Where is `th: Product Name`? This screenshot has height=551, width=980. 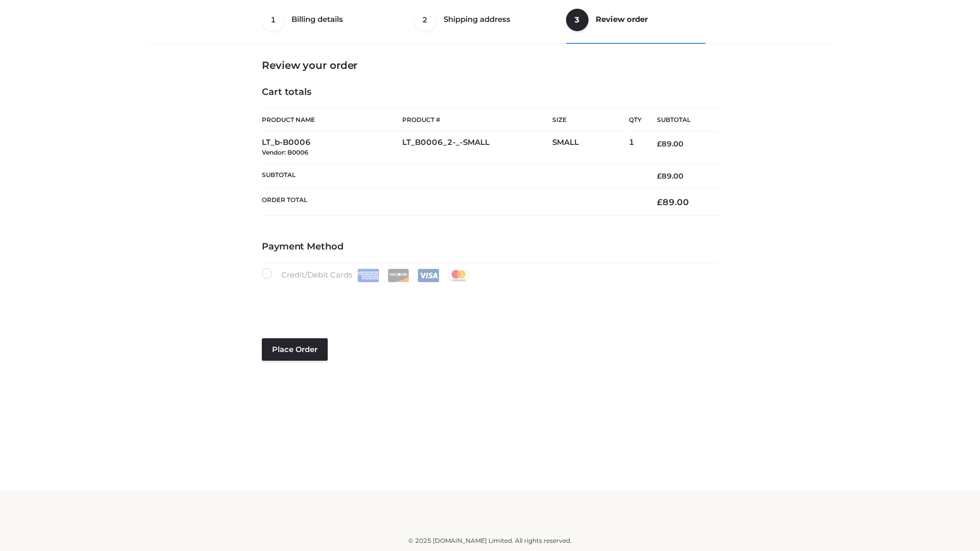 th: Product Name is located at coordinates (331, 120).